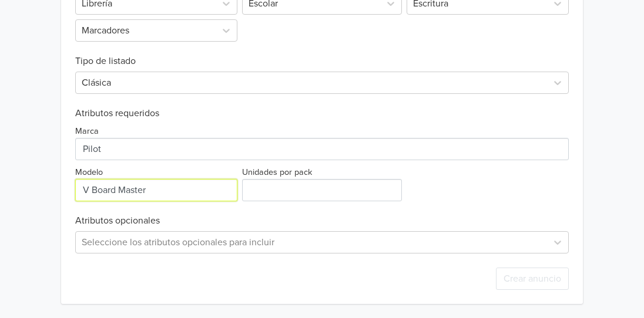  Describe the element at coordinates (89, 173) in the screenshot. I see `label: Modelo` at that location.